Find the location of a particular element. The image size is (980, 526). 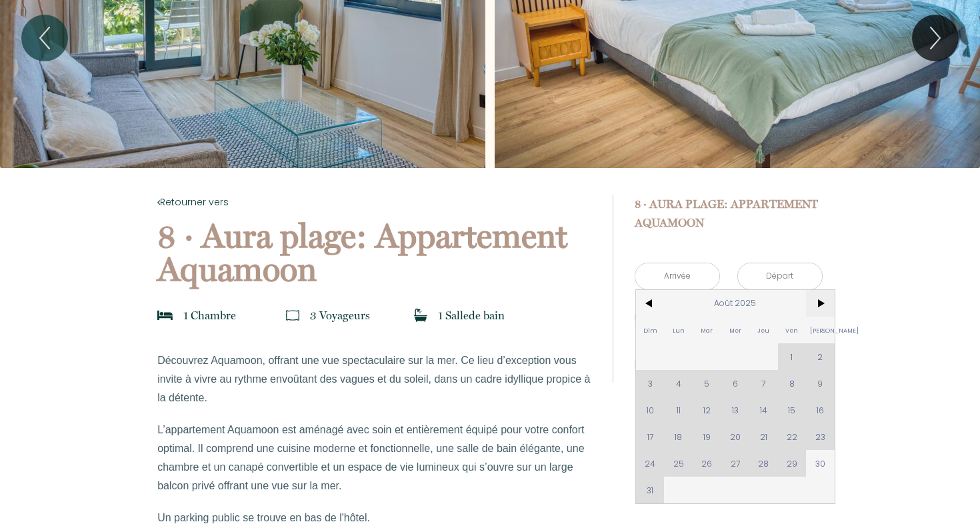

button: Next is located at coordinates (936, 38).